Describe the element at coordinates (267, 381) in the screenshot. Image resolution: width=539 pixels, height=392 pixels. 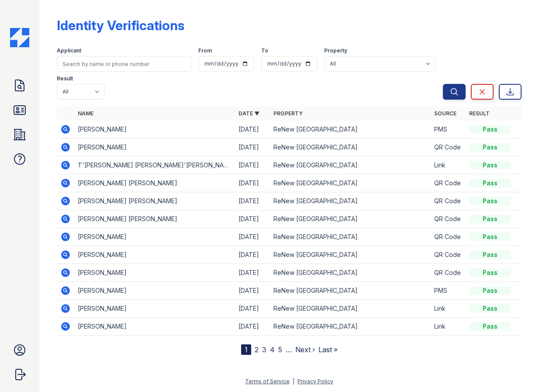
I see `a: Terms of Service` at that location.